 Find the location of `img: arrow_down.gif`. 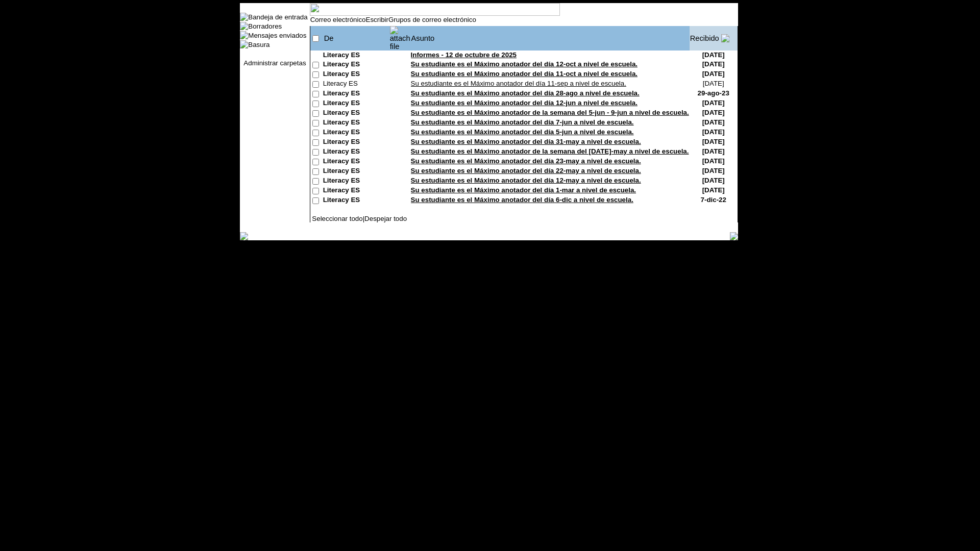

img: arrow_down.gif is located at coordinates (726, 39).